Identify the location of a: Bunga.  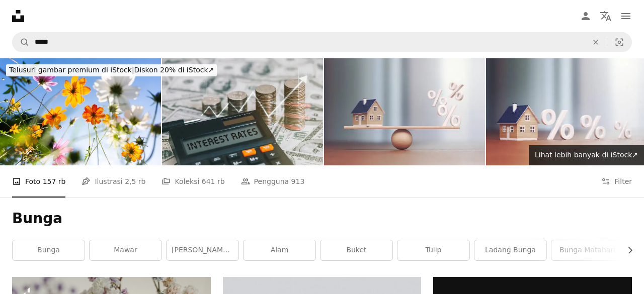
(49, 250).